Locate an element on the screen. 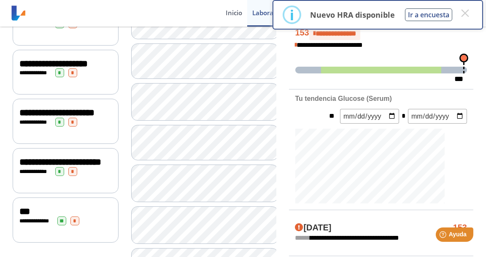 Image resolution: width=486 pixels, height=257 pixels. span: Ayuda is located at coordinates (47, 10).